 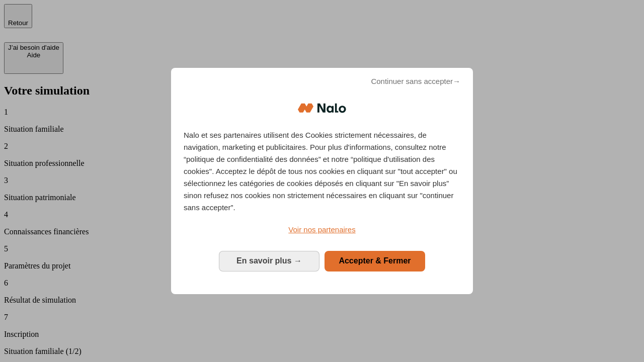 What do you see at coordinates (322, 180) in the screenshot?
I see `div: Bienvenue chez Nalo Gestion du consentement` at bounding box center [322, 180].